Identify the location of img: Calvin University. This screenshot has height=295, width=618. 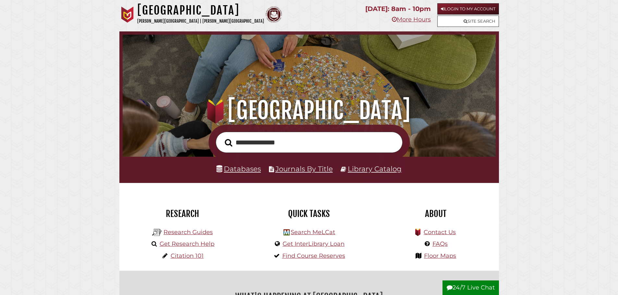
(127, 15).